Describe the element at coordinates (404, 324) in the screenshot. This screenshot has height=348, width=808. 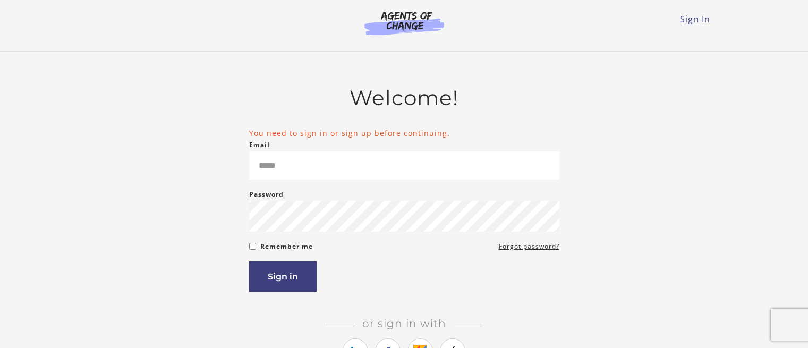
I see `span: Or sign in with` at that location.